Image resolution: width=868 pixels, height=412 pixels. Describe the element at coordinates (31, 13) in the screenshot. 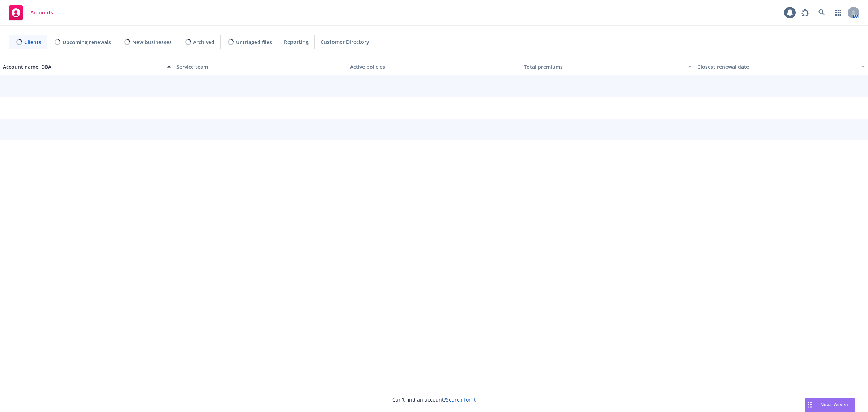

I see `a: Accounts` at that location.